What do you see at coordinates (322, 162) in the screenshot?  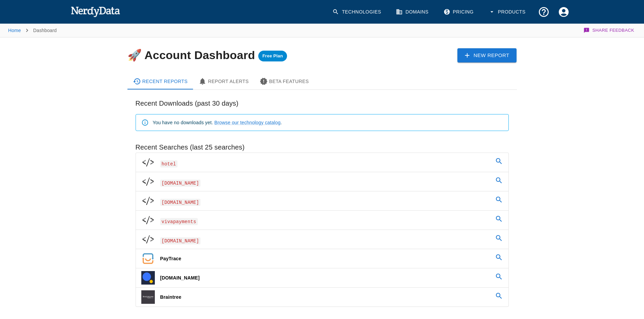 I see `a: hotel` at bounding box center [322, 162].